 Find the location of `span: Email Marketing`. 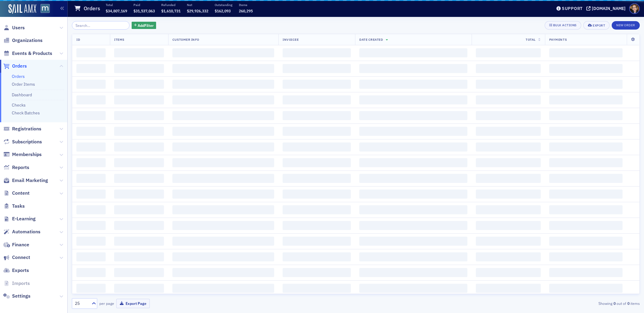

span: Email Marketing is located at coordinates (30, 181).